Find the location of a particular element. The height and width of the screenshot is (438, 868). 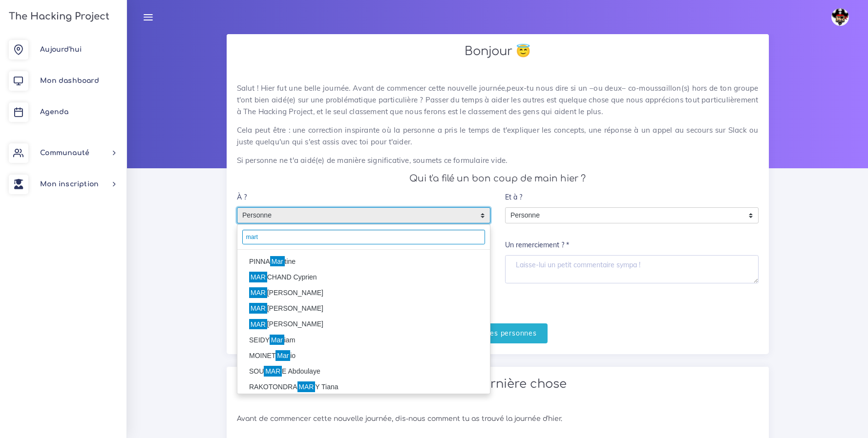

li: SOU E Abdoulaye is located at coordinates (364, 372).